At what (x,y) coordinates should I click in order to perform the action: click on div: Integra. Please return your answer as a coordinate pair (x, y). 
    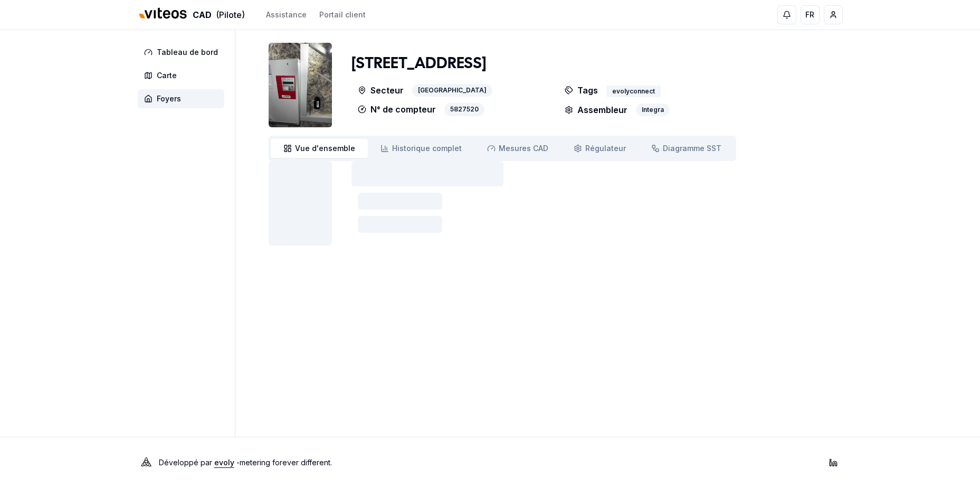
    Looking at the image, I should click on (653, 110).